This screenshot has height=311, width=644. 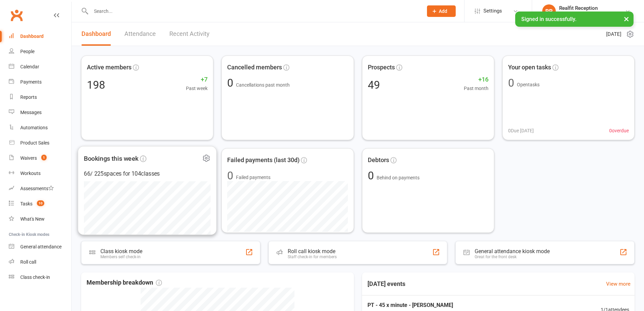 What do you see at coordinates (528, 84) in the screenshot?
I see `span: Open tasks` at bounding box center [528, 84].